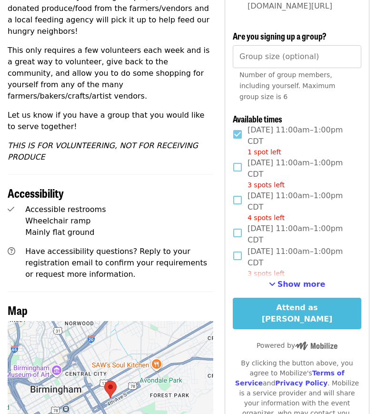 This screenshot has height=414, width=377. I want to click on i: question-circle icon, so click(11, 251).